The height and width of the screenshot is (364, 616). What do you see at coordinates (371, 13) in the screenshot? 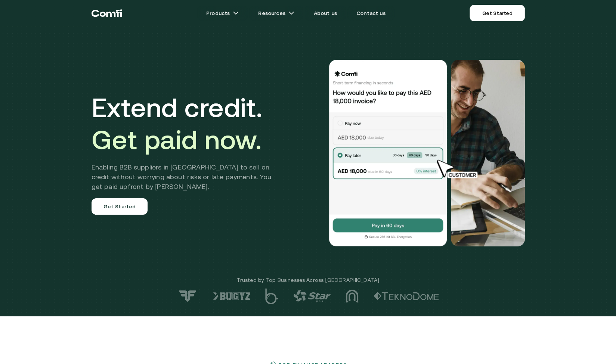
I see `a: Contact us` at bounding box center [371, 13].